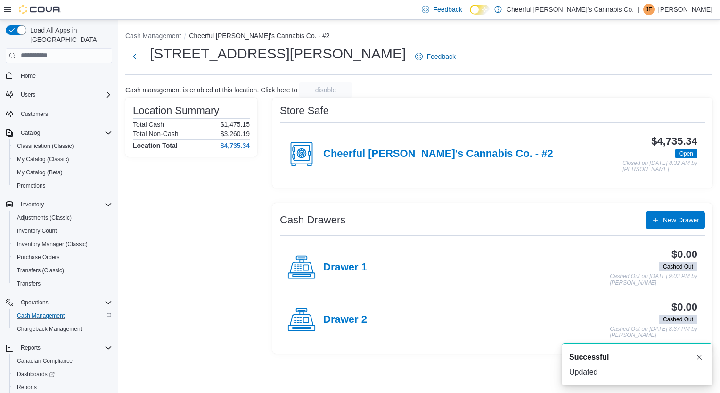 The width and height of the screenshot is (720, 393). What do you see at coordinates (648, 9) in the screenshot?
I see `span: JF` at bounding box center [648, 9].